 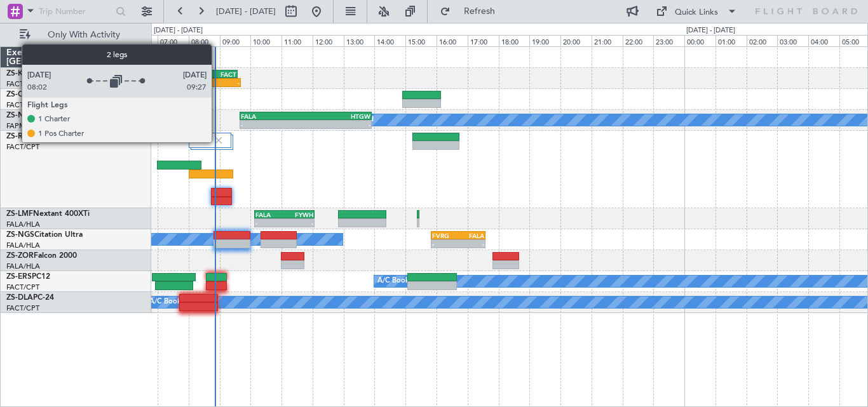 I want to click on div: 18:00, so click(x=514, y=41).